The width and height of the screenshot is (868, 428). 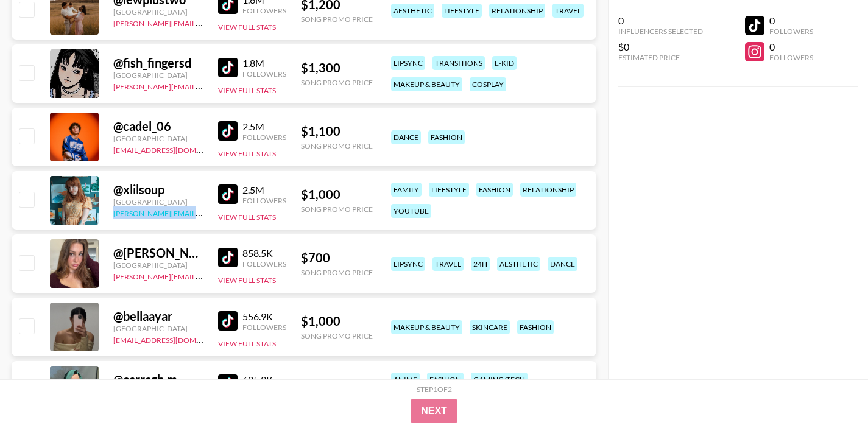 I want to click on div: 685.3K, so click(x=264, y=381).